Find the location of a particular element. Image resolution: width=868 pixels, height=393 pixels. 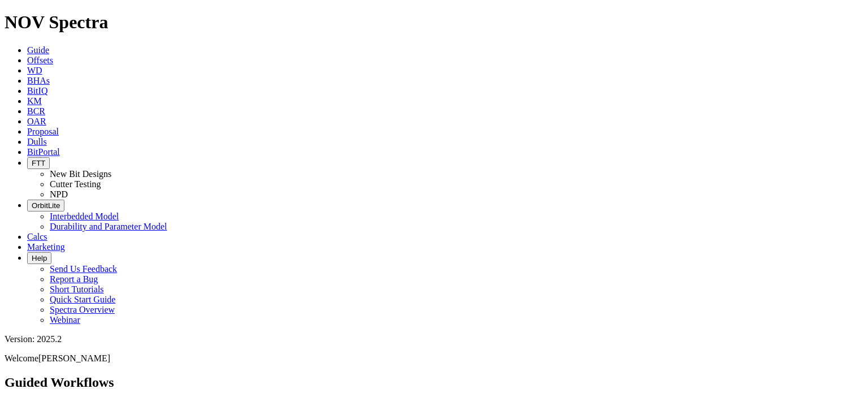

span: Marketing is located at coordinates (46, 246).